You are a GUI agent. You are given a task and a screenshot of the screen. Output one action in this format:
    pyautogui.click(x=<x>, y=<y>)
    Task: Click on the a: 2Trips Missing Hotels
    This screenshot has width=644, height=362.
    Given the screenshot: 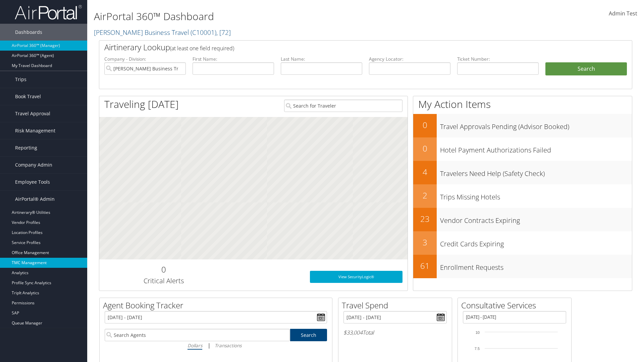 What is the action you would take?
    pyautogui.click(x=523, y=196)
    